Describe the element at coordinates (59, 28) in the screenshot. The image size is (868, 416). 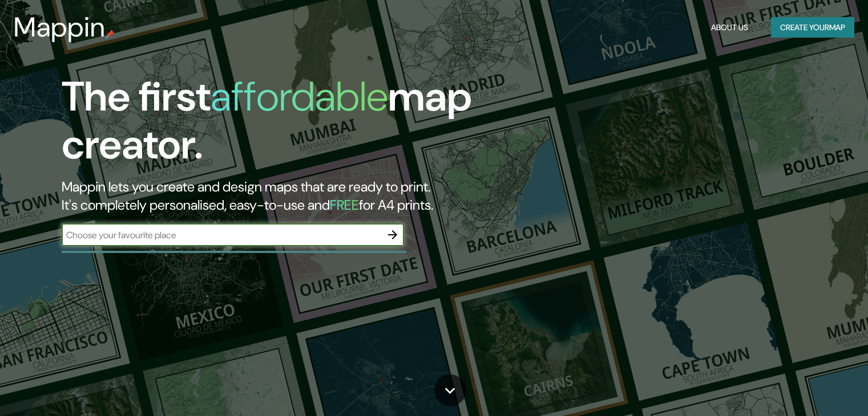
I see `h3: Mappin` at that location.